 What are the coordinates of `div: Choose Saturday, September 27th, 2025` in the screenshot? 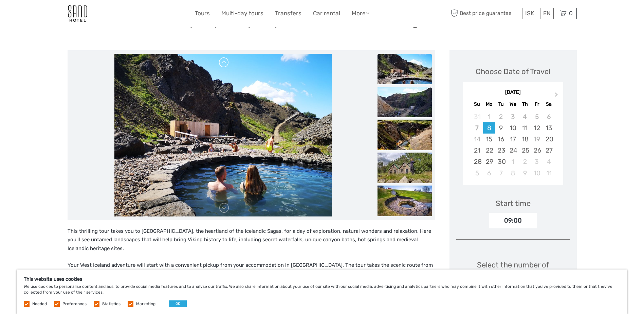 It's located at (549, 150).